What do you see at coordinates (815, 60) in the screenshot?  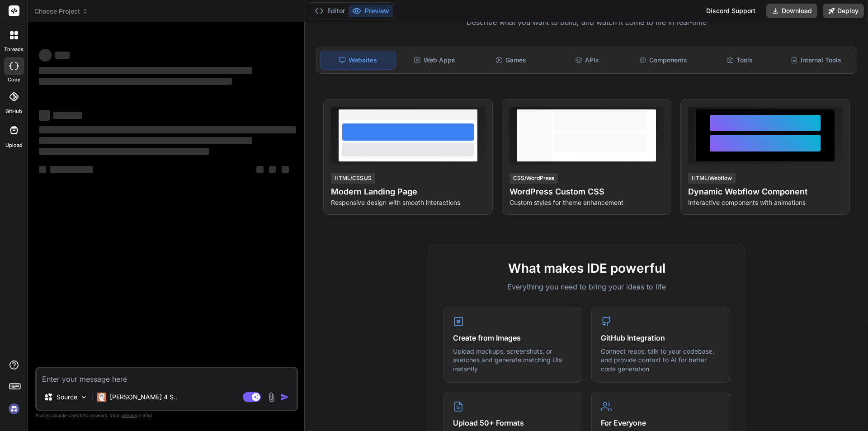 I see `div: Internal Tools` at bounding box center [815, 60].